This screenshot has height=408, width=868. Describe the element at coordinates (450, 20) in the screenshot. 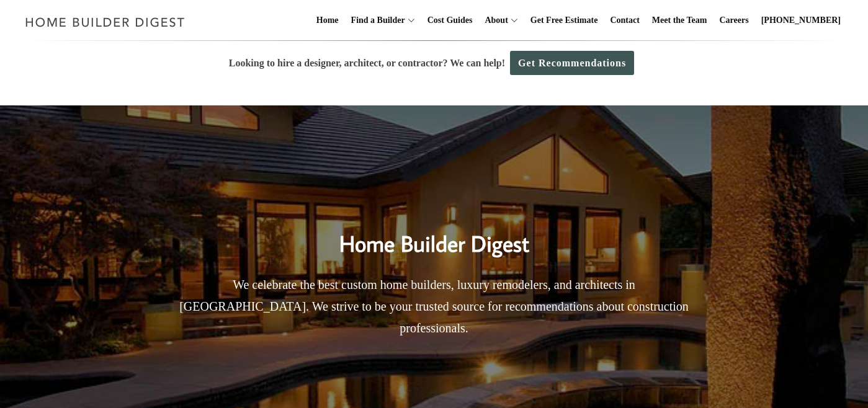

I see `a: Cost Guides` at that location.